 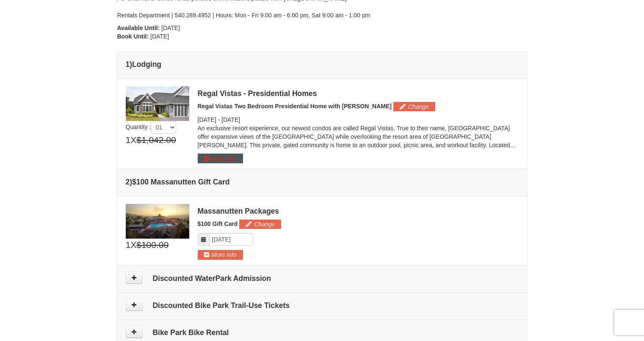 What do you see at coordinates (322, 64) in the screenshot?
I see `h4: 1 Lodging` at bounding box center [322, 64].